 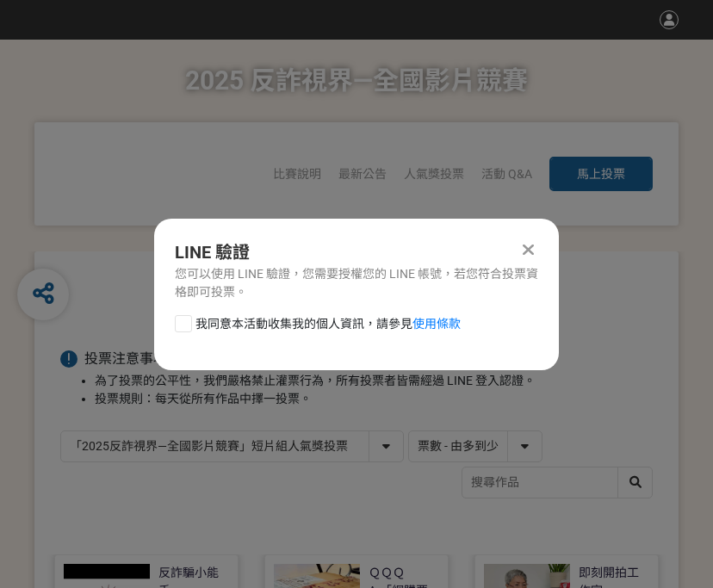 I want to click on div: 您可以使用 LINE 驗證，您需要授權您的 LINE 帳號，若您符合投票資格即可投票。, so click(x=357, y=283).